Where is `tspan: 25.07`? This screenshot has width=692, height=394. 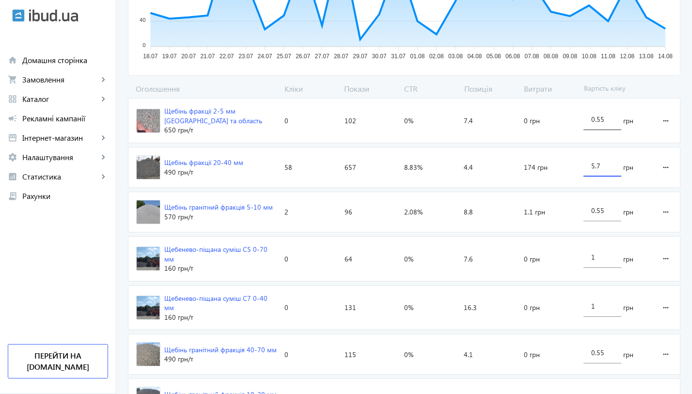 tspan: 25.07 is located at coordinates (284, 57).